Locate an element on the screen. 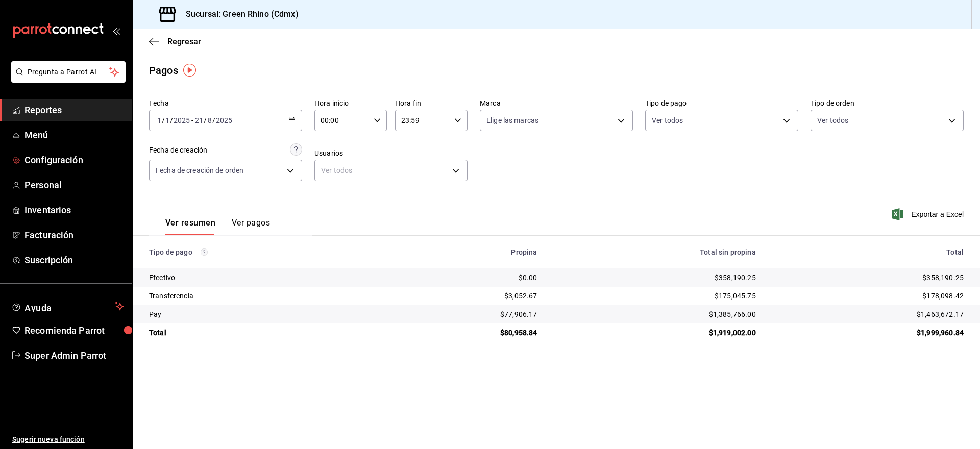 The width and height of the screenshot is (980, 449). label: Tipo de orden is located at coordinates (887, 103).